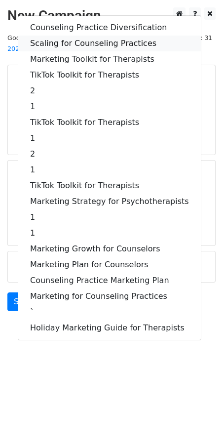 The width and height of the screenshot is (223, 448). What do you see at coordinates (110, 265) in the screenshot?
I see `a: Marketing Plan for Counselors` at bounding box center [110, 265].